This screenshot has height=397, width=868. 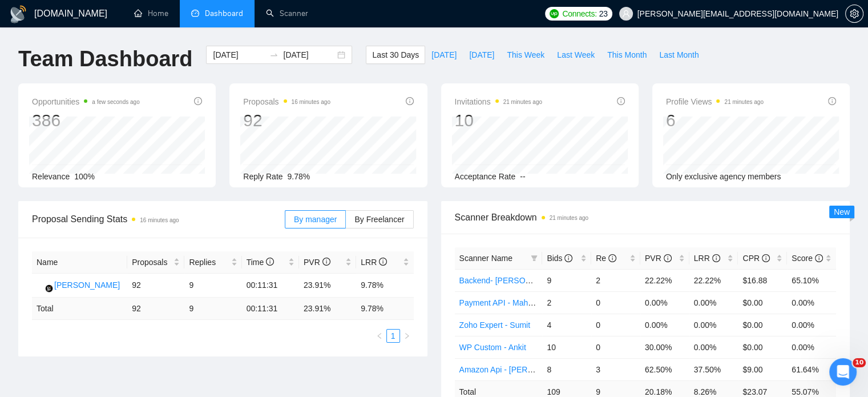 What do you see at coordinates (379, 219) in the screenshot?
I see `span: By Freelancer` at bounding box center [379, 219].